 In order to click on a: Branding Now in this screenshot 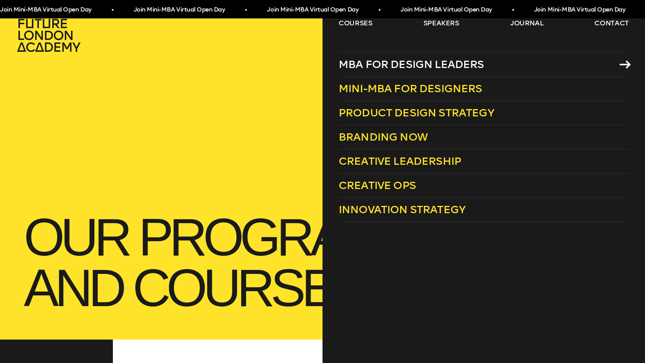, I will do `click(484, 137)`.